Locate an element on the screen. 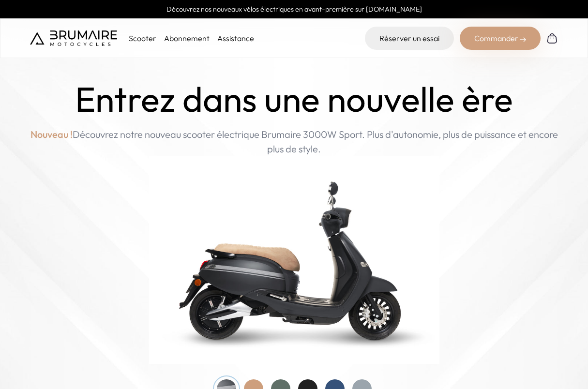 This screenshot has width=588, height=389. img: right-arrow-2.png is located at coordinates (523, 39).